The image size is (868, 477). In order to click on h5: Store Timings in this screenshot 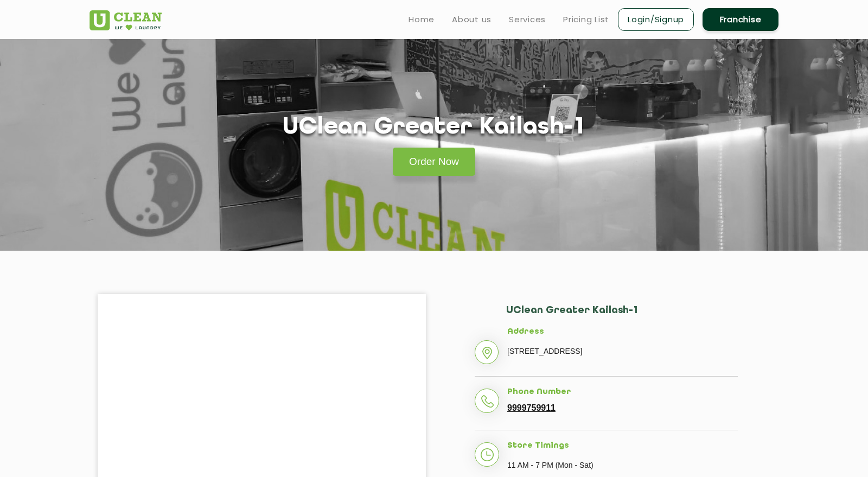, I will do `click(622, 446)`.